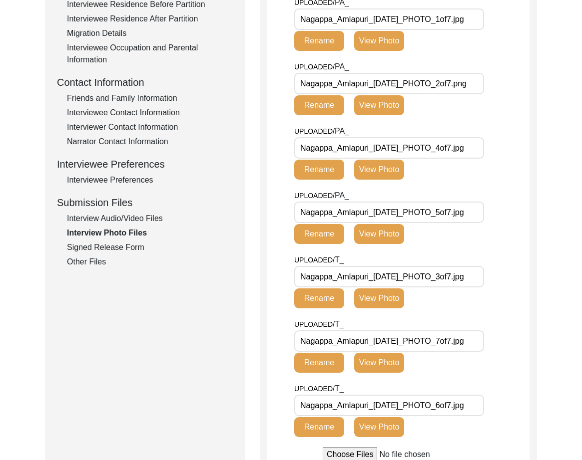  I want to click on div: Interview Photo Files, so click(150, 233).